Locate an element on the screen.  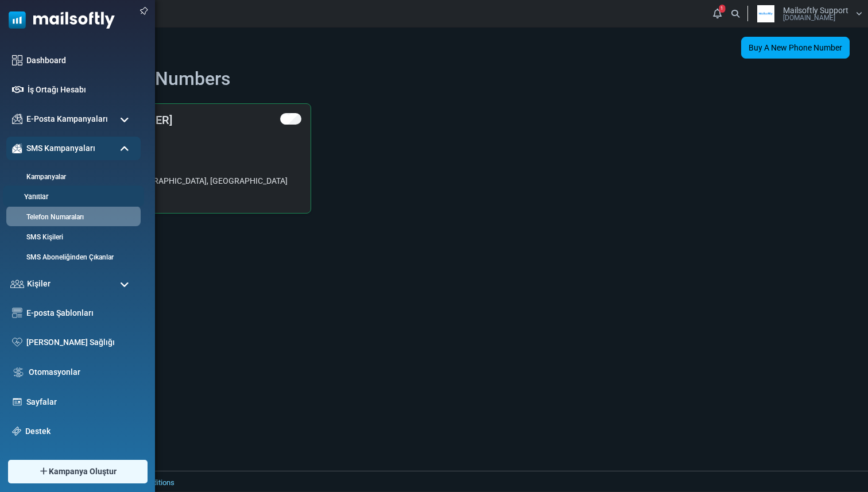
img: User Logo is located at coordinates (766, 14).